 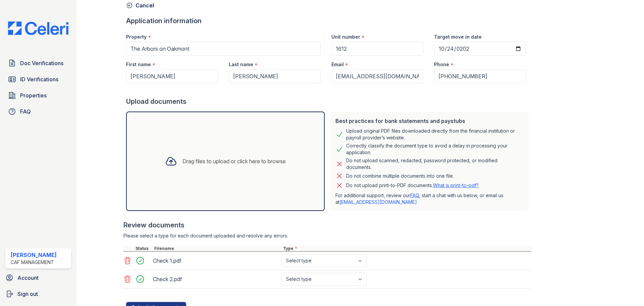 What do you see at coordinates (33, 262) in the screenshot?
I see `div: CAF Management` at bounding box center [33, 262].